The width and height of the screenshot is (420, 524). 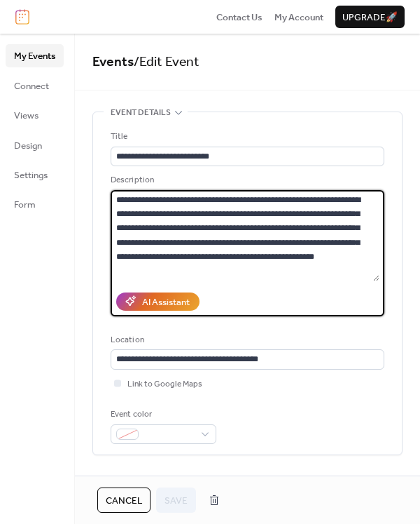 I want to click on span: Connect, so click(x=31, y=87).